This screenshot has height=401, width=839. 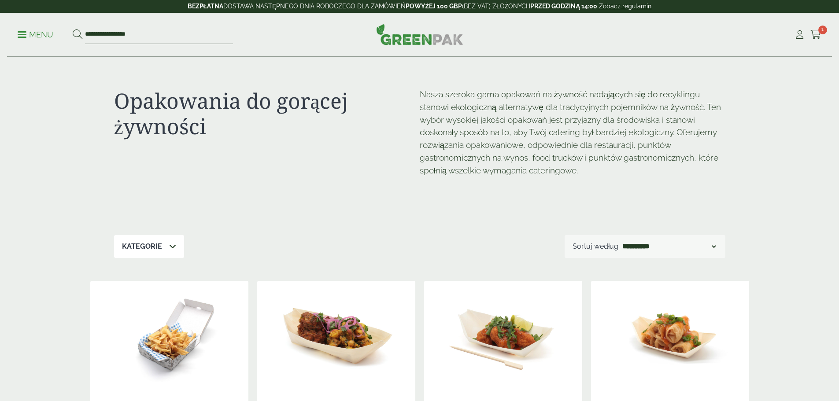 I want to click on img: Duża drewniana łódź 190 mm z zawartością żywnościową 2920004AD, so click(x=503, y=336).